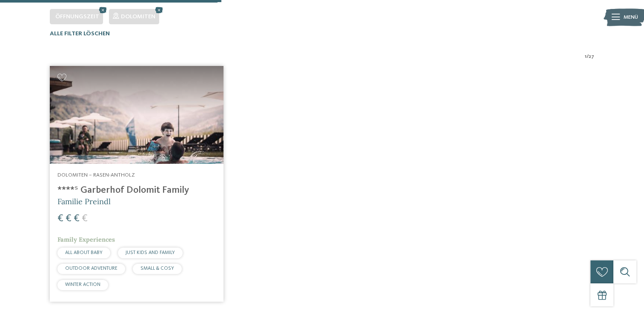 This screenshot has width=644, height=314. Describe the element at coordinates (84, 253) in the screenshot. I see `span: ALL ABOUT BABY` at that location.